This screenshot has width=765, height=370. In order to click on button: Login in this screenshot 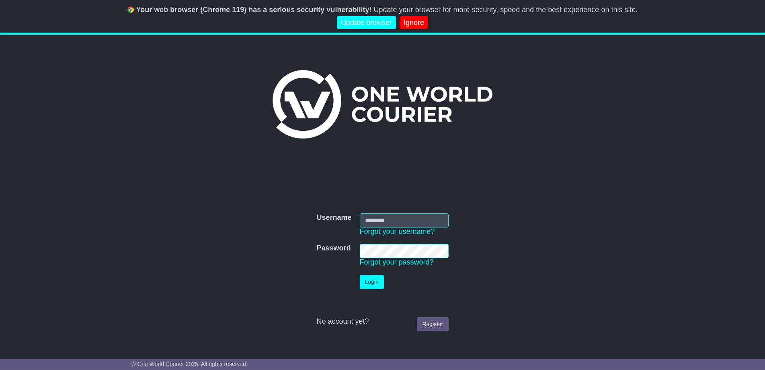, I will do `click(372, 282)`.